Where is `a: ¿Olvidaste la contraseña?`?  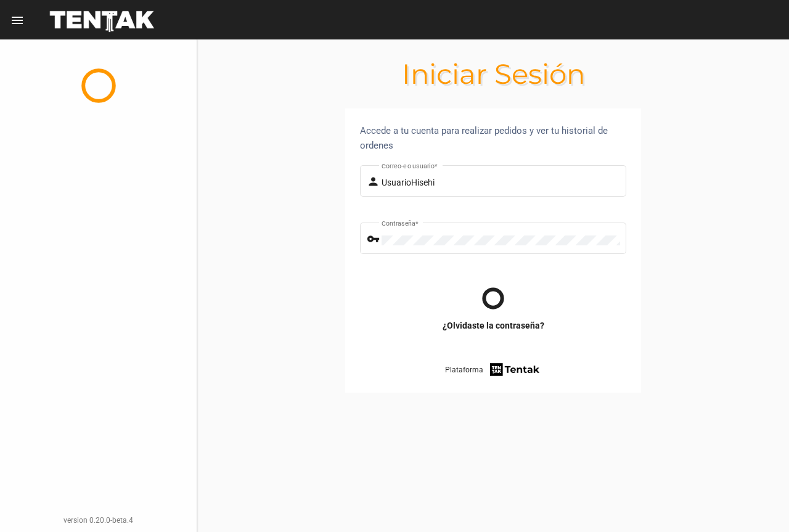 a: ¿Olvidaste la contraseña? is located at coordinates (493, 326).